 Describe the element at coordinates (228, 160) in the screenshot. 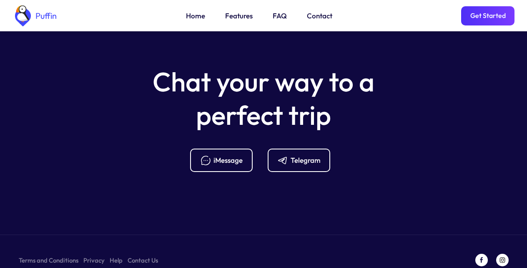

I see `div: iMessage` at that location.